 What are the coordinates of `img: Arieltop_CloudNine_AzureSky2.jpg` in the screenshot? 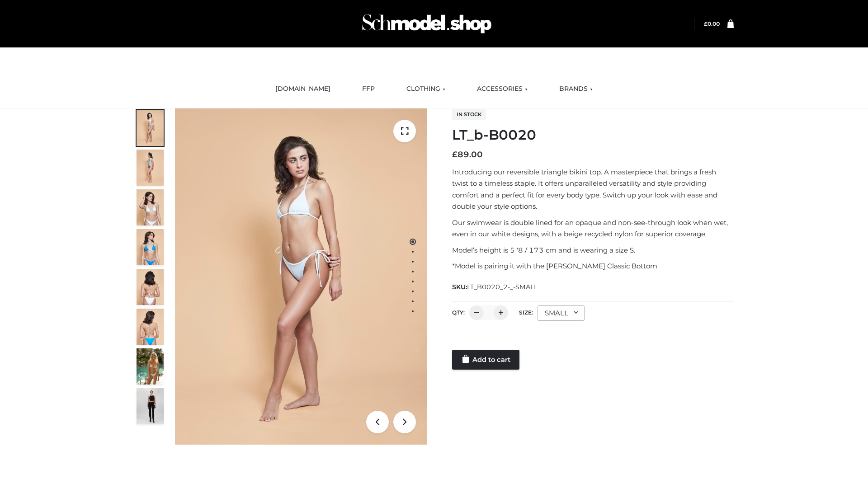 It's located at (150, 366).